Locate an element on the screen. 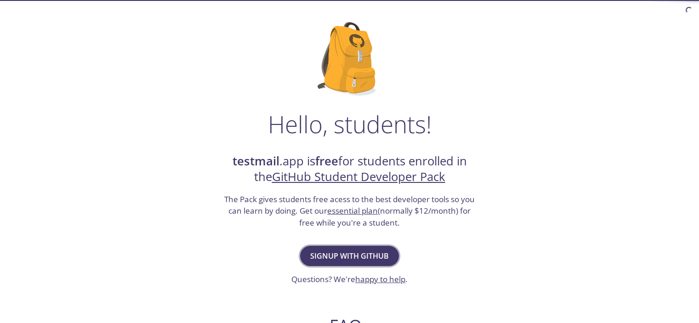 The width and height of the screenshot is (699, 323). h1: Hello, students! is located at coordinates (350, 124).